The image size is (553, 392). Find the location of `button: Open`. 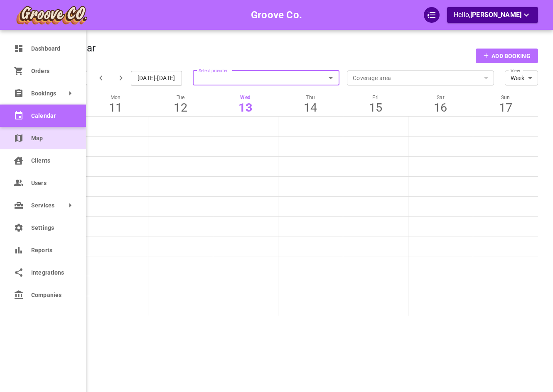

button: Open is located at coordinates (330, 78).